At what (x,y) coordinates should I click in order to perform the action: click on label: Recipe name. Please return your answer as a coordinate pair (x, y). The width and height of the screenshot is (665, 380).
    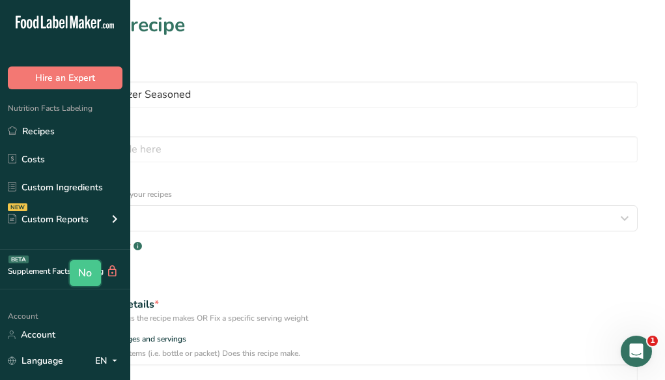
    Looking at the image, I should click on (332, 68).